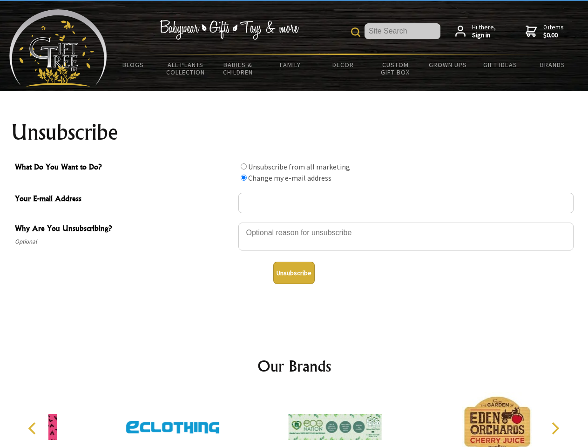 This screenshot has width=588, height=447. Describe the element at coordinates (186, 68) in the screenshot. I see `a: All Plants Collection` at that location.